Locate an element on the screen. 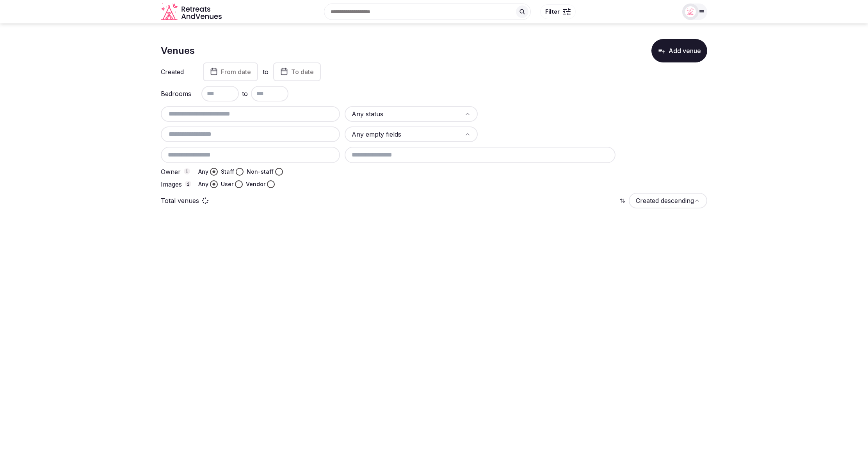 The width and height of the screenshot is (868, 459). label: Staff is located at coordinates (228, 171).